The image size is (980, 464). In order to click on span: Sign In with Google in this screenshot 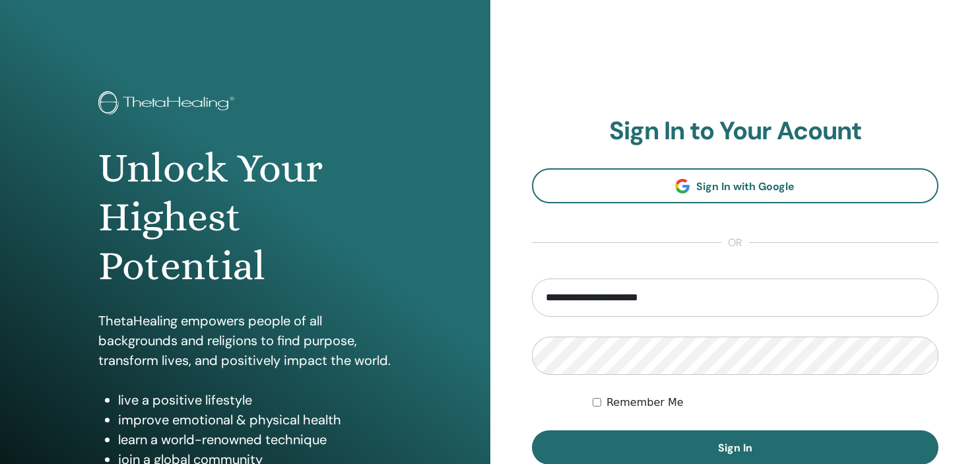, I will do `click(745, 186)`.